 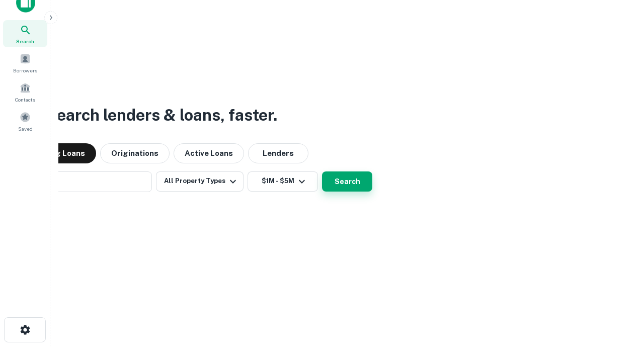 What do you see at coordinates (25, 121) in the screenshot?
I see `a: Saved` at bounding box center [25, 121].